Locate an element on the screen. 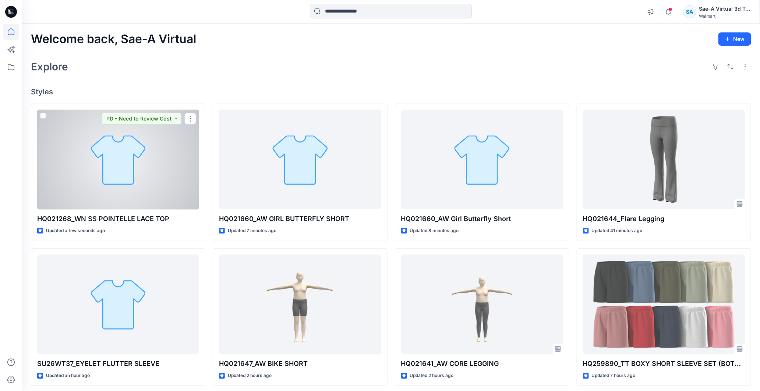  p: Updated 7 minutes ago is located at coordinates (252, 230).